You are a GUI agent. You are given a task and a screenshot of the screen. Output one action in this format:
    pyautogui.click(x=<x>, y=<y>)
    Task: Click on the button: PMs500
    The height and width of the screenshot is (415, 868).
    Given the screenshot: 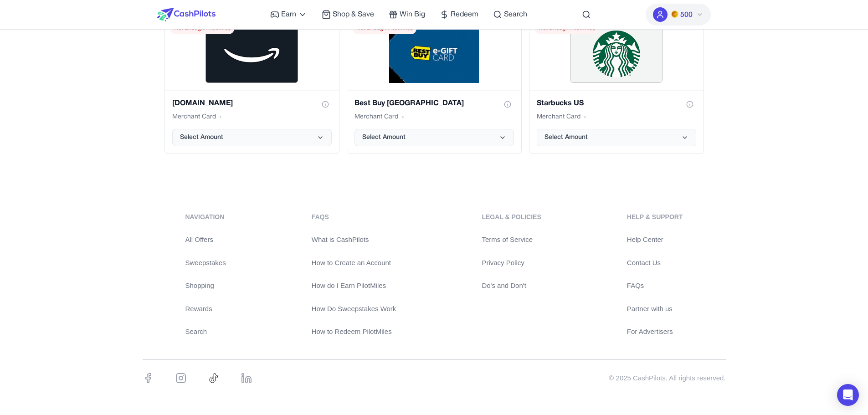 What is the action you would take?
    pyautogui.click(x=678, y=14)
    